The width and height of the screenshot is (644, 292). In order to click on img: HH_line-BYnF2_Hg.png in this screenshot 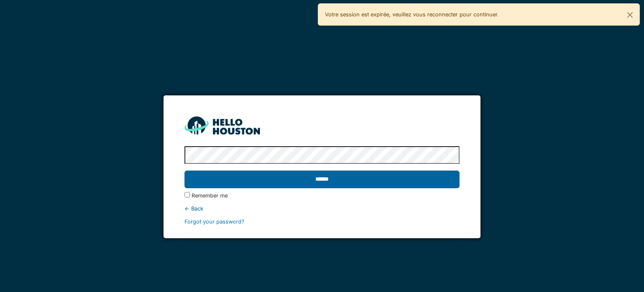, I will do `click(222, 125)`.